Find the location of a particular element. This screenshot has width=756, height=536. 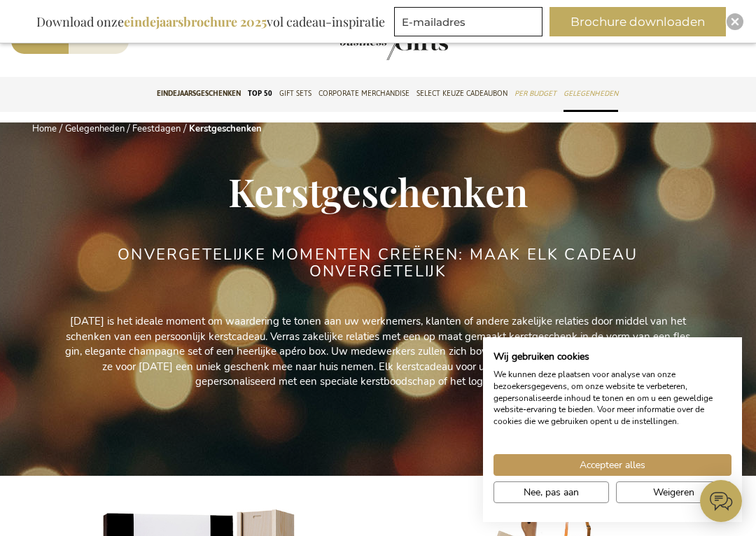

span: Corporate Merchandise is located at coordinates (364, 93).